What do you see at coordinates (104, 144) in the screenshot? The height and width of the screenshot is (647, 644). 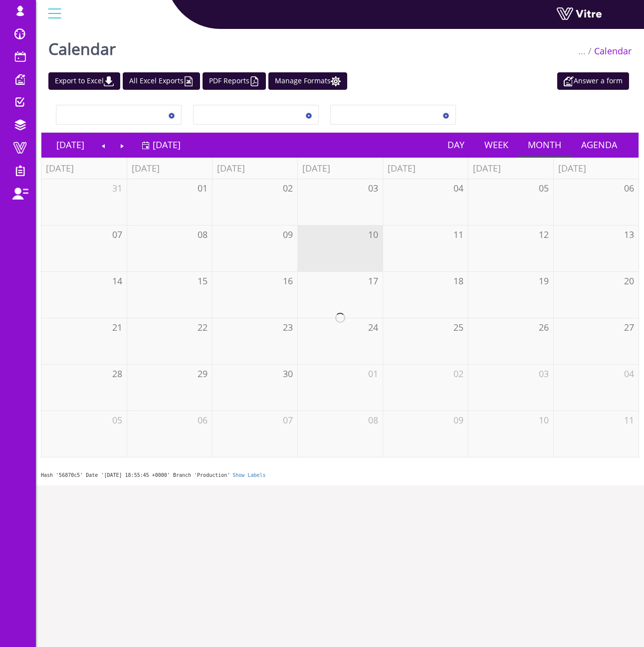 I see `a: Previous` at bounding box center [104, 144].